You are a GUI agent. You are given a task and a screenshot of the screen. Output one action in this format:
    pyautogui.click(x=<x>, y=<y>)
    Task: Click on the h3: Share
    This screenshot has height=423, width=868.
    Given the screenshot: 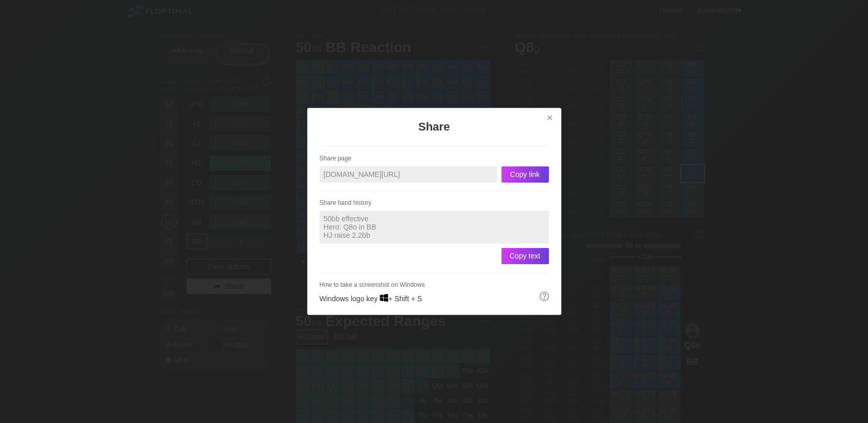 What is the action you would take?
    pyautogui.click(x=434, y=127)
    